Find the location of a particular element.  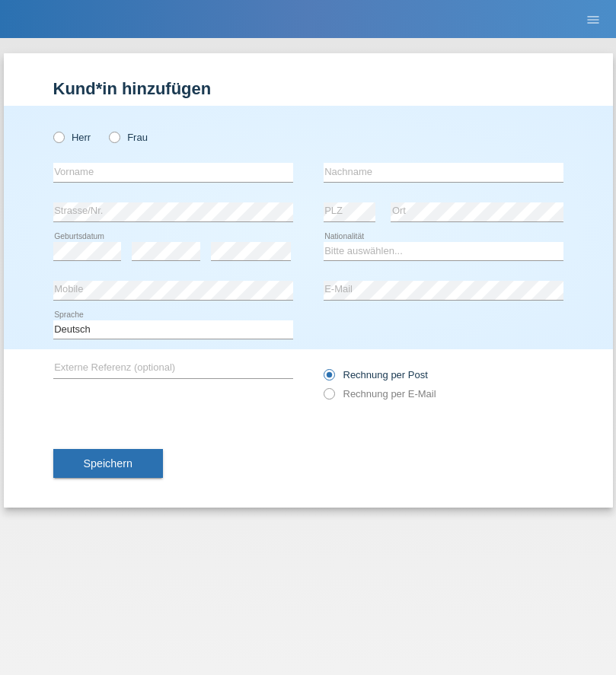

label: Rechnung per Post is located at coordinates (376, 374).